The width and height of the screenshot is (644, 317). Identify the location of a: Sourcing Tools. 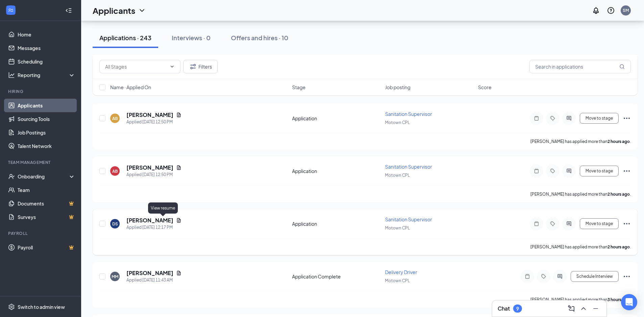
(46, 119).